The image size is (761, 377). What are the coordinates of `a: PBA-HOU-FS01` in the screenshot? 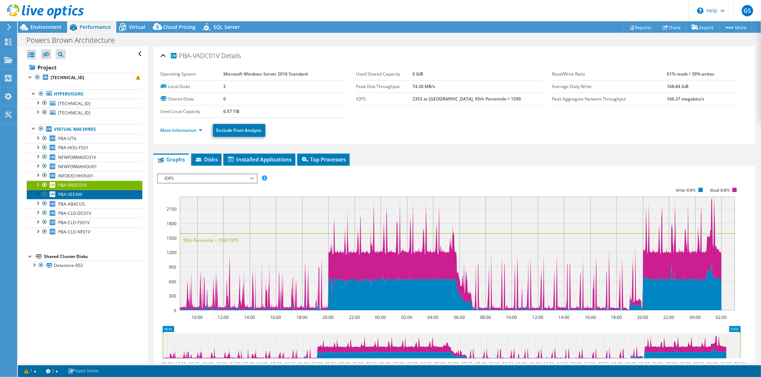 It's located at (85, 148).